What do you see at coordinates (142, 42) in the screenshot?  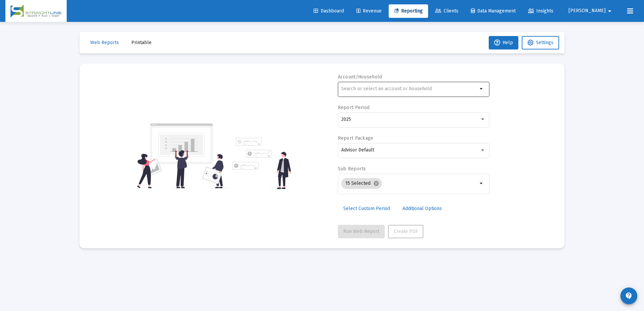 I see `span: Printable` at bounding box center [142, 42].